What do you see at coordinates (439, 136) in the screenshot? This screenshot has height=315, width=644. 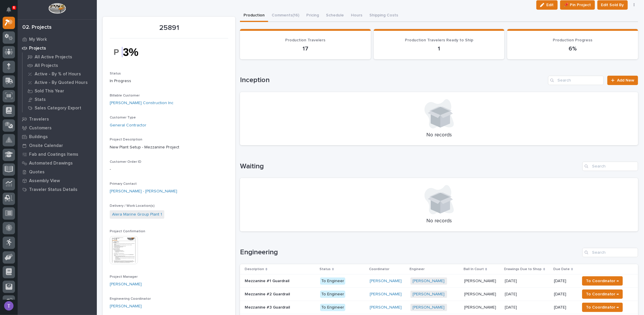 I see `p: No records` at bounding box center [439, 136].